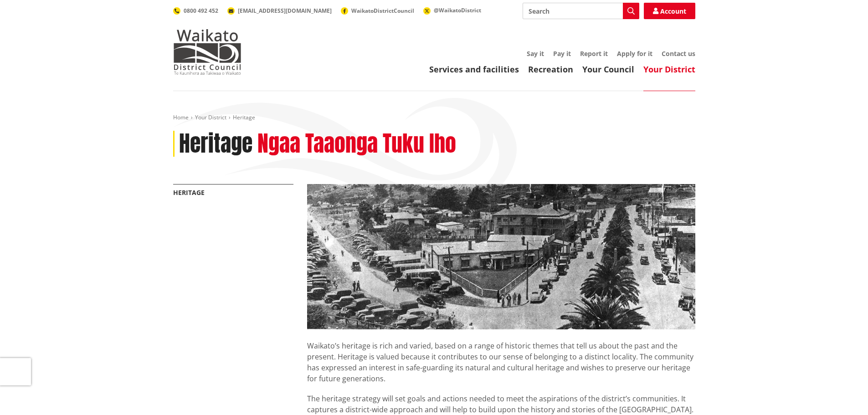 The image size is (868, 415). What do you see at coordinates (581, 11) in the screenshot?
I see `input: Search input` at bounding box center [581, 11].